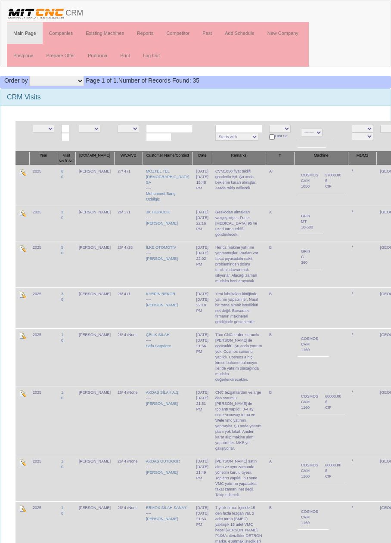 This screenshot has height=543, width=391. What do you see at coordinates (23, 56) in the screenshot?
I see `a: Postpone` at bounding box center [23, 56].